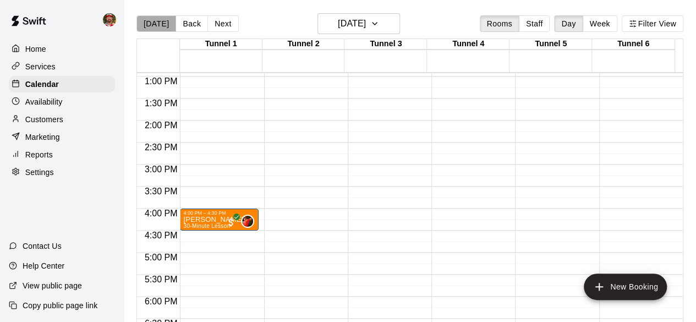  Describe the element at coordinates (62, 137) in the screenshot. I see `div: Marketing` at that location.